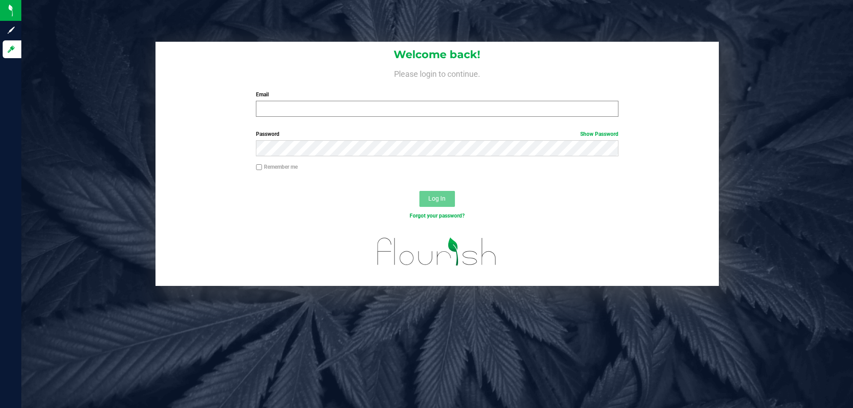 The image size is (853, 408). I want to click on label: Remember me, so click(277, 167).